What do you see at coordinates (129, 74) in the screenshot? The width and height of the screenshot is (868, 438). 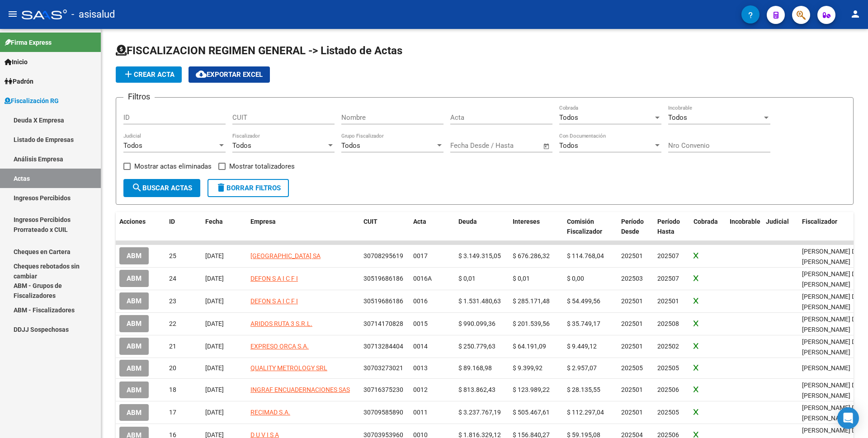 I see `mat-icon: add` at bounding box center [129, 74].